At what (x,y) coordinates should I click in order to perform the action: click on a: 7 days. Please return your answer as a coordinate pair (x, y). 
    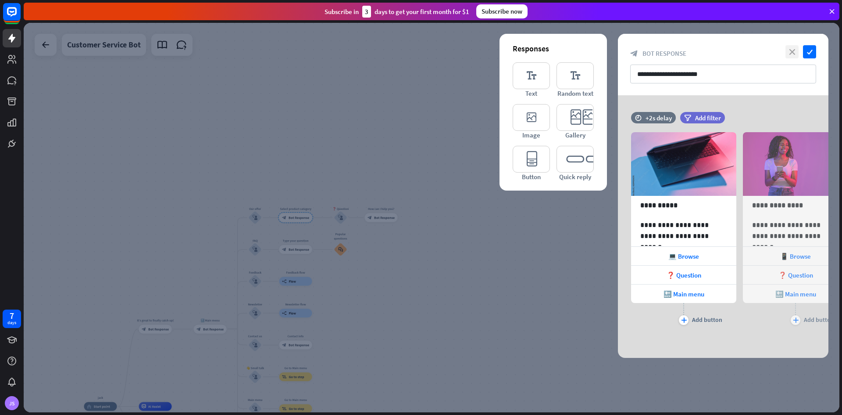
    Looking at the image, I should click on (12, 319).